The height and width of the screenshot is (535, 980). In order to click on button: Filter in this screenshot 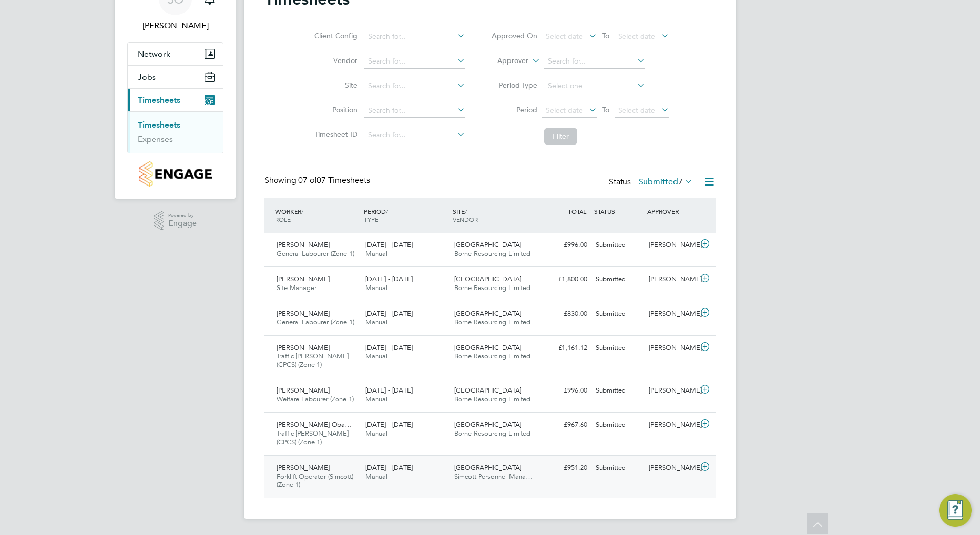, I will do `click(560, 136)`.